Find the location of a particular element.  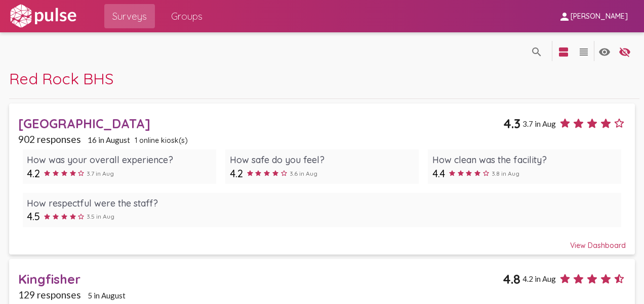

div: How safe do you feel? is located at coordinates (322, 160).